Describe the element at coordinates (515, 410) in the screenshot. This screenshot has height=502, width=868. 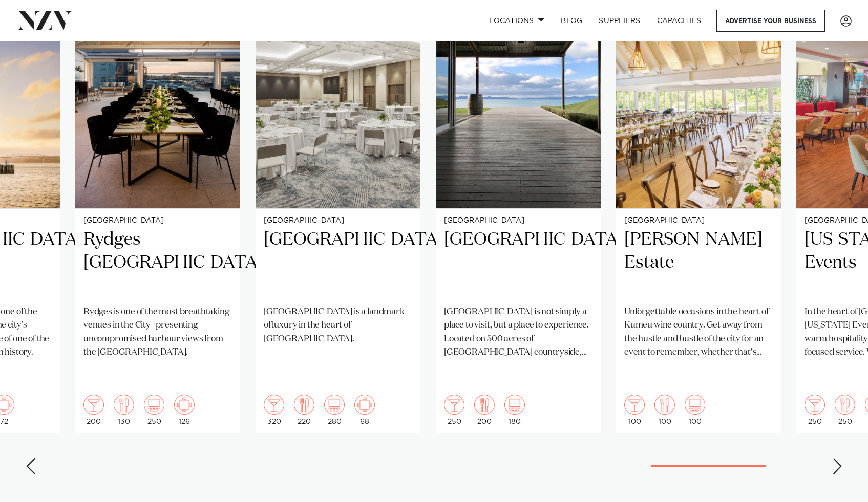
I see `div: 180` at that location.